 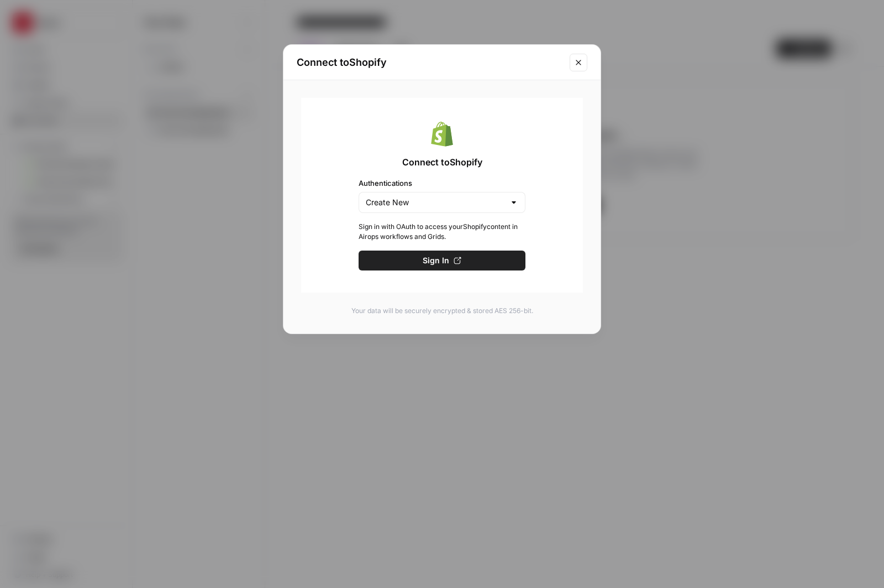 I want to click on p: Your data will be securely encrypted & stored AES 256-bit., so click(x=442, y=310).